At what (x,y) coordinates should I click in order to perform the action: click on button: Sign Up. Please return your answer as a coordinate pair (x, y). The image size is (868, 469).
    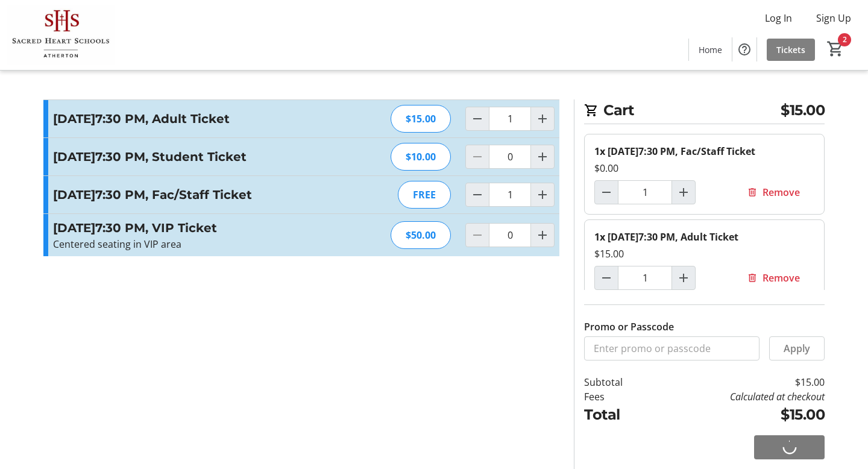
    Looking at the image, I should click on (833, 18).